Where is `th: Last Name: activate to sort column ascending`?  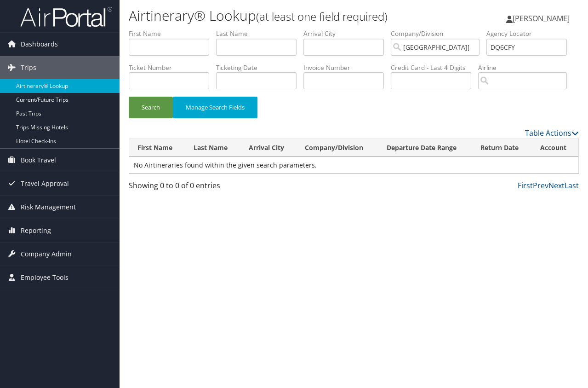 th: Last Name: activate to sort column ascending is located at coordinates (213, 148).